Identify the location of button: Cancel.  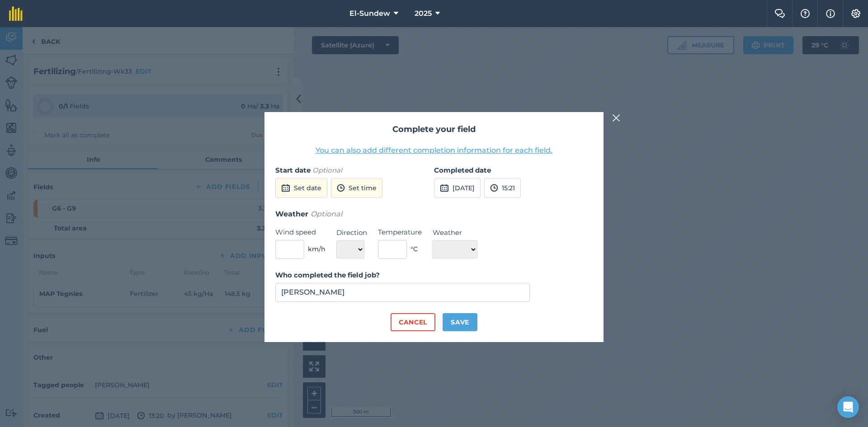
(413, 322).